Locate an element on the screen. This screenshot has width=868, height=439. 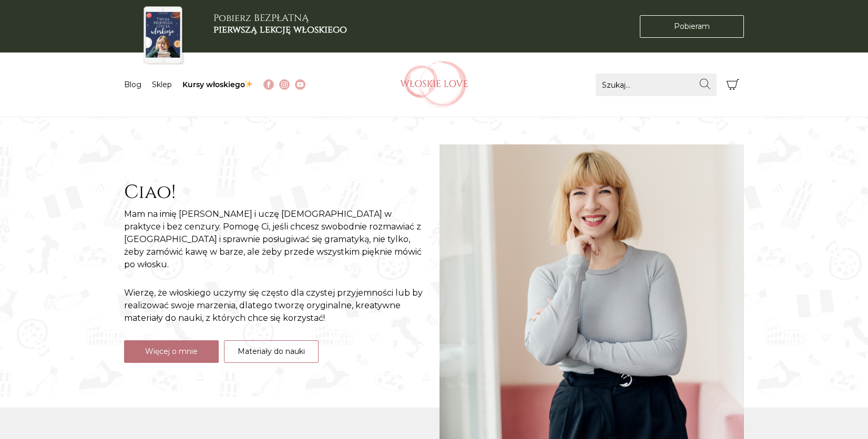
p: Wierzę, że włoskiego uczymy się często dla czystej przyjemności lub by realizować swoje marzenia,... is located at coordinates (277, 306).